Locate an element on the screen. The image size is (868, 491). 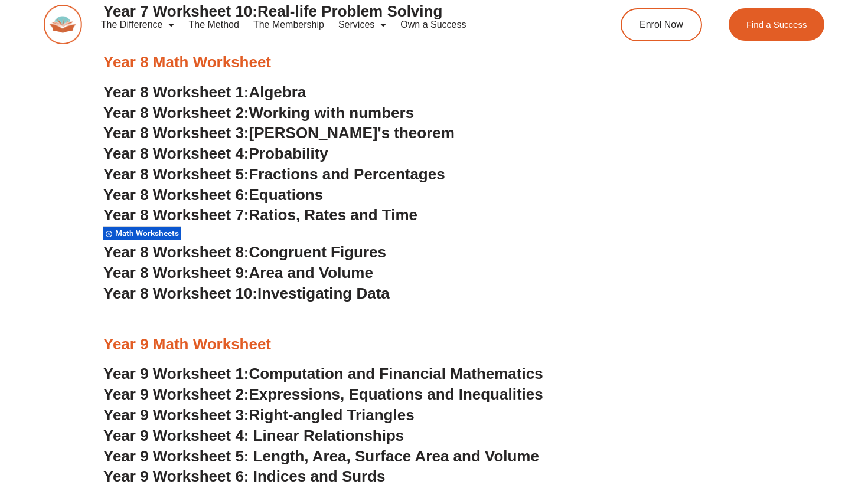
a: Find a Success is located at coordinates (777, 24).